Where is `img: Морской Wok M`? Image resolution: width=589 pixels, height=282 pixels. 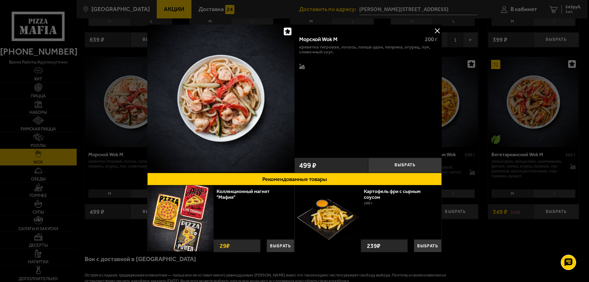
img: Морской Wok M is located at coordinates (221, 98).